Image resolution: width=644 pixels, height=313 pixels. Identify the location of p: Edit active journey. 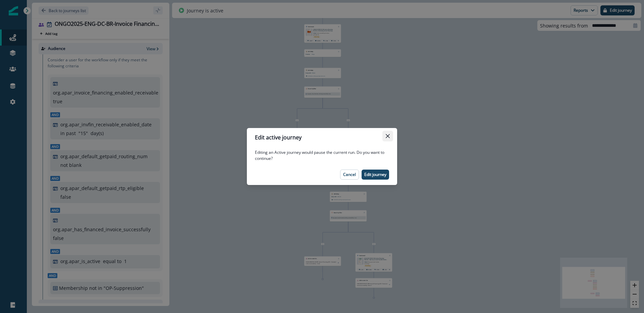
(278, 137).